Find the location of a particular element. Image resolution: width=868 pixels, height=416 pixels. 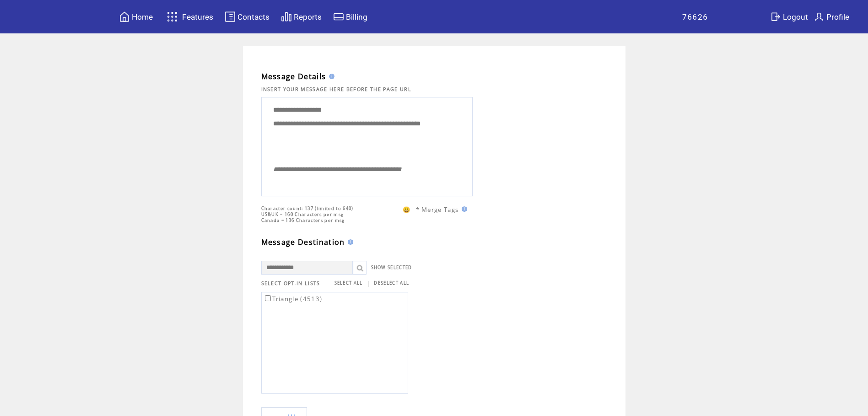

a: DESELECT ALL is located at coordinates (392, 283).